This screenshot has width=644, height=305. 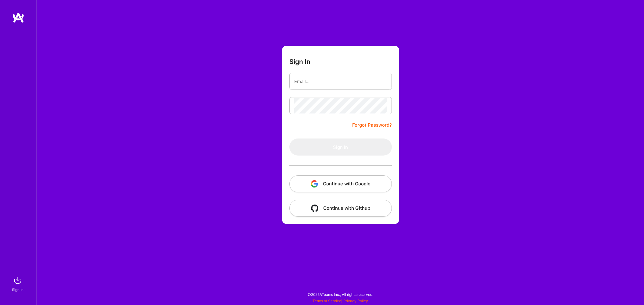 What do you see at coordinates (372, 125) in the screenshot?
I see `a: Forgot Password?` at bounding box center [372, 125].